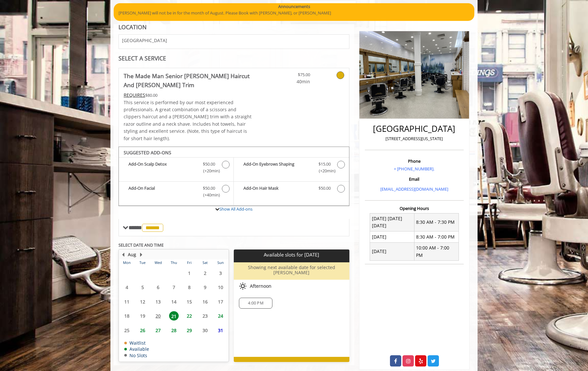 This screenshot has height=371, width=588. I want to click on td: Available, so click(136, 349).